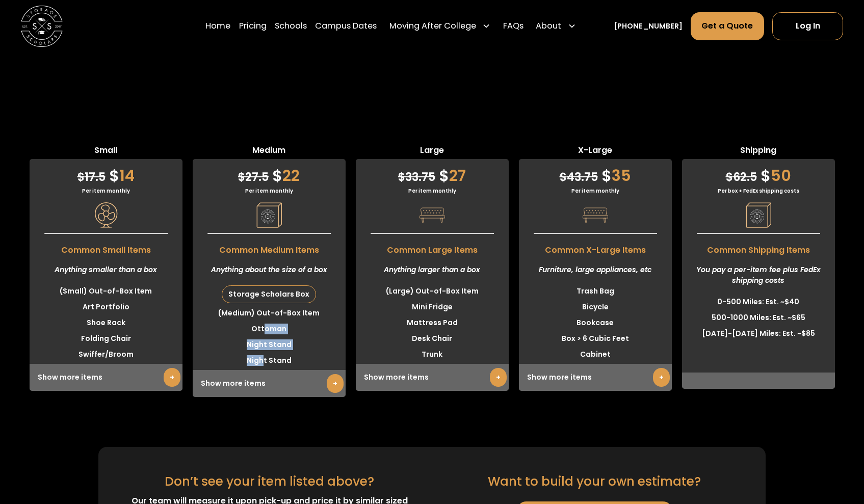 This screenshot has width=864, height=504. I want to click on a: Pricing, so click(253, 25).